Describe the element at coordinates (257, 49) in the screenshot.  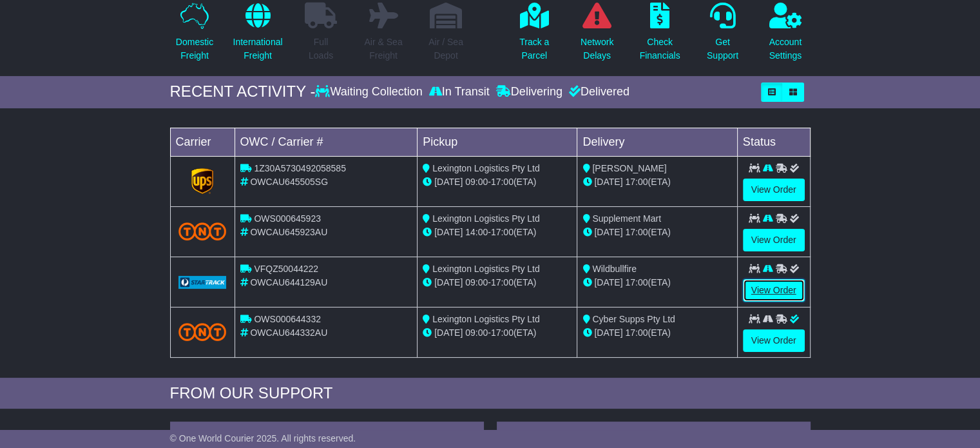
I see `p: International Freight` at that location.